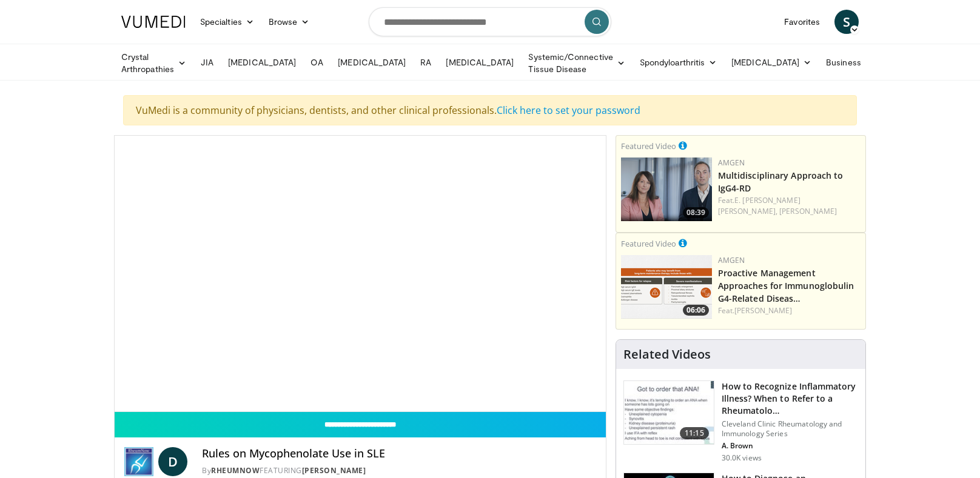 The image size is (980, 478). I want to click on span: 11:15, so click(694, 434).